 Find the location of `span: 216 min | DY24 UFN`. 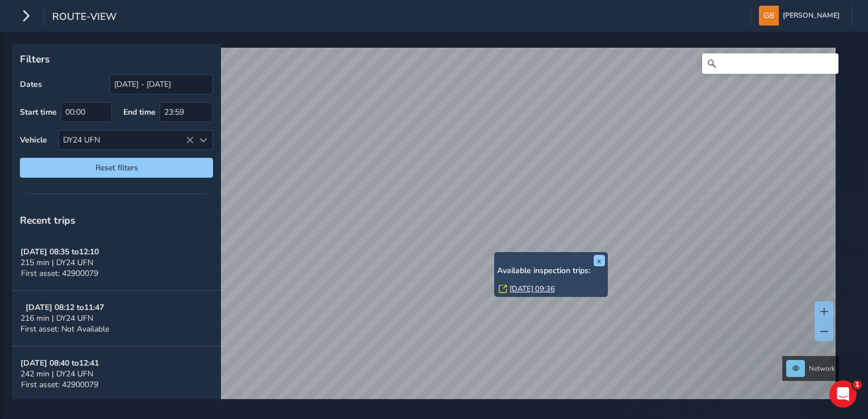

span: 216 min | DY24 UFN is located at coordinates (57, 318).